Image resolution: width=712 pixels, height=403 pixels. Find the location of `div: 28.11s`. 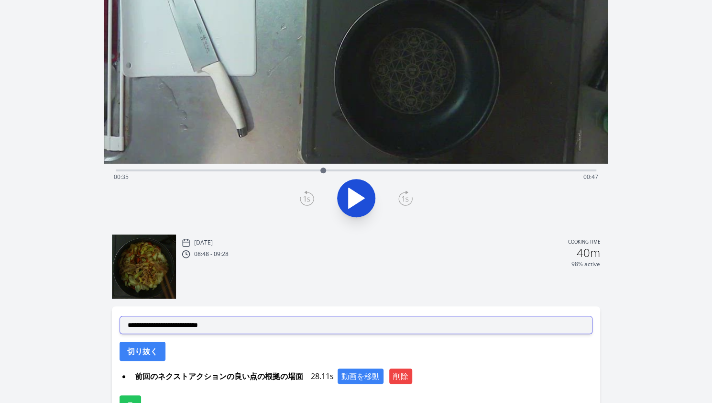

div: 28.11s is located at coordinates (361, 376).